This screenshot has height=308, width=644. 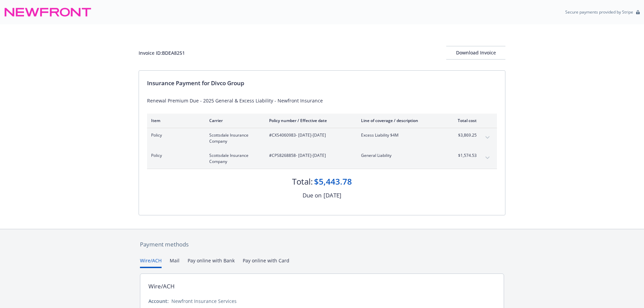 I want to click on button: Download Invoice, so click(x=476, y=53).